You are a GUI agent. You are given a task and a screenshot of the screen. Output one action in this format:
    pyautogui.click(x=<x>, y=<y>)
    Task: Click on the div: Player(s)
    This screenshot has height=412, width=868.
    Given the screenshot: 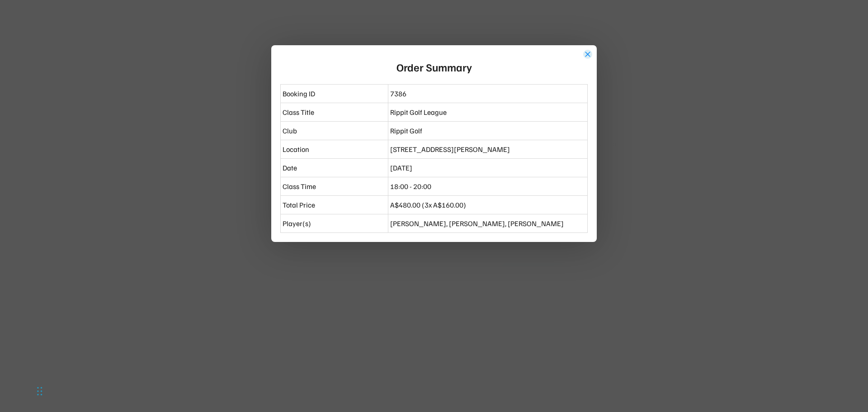 What is the action you would take?
    pyautogui.click(x=334, y=223)
    